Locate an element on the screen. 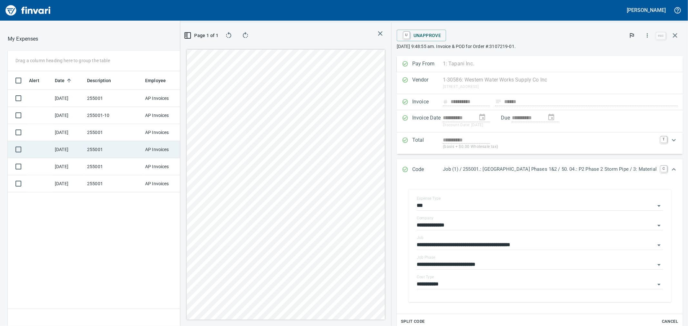 This screenshot has width=688, height=326. a: esc is located at coordinates (661, 36).